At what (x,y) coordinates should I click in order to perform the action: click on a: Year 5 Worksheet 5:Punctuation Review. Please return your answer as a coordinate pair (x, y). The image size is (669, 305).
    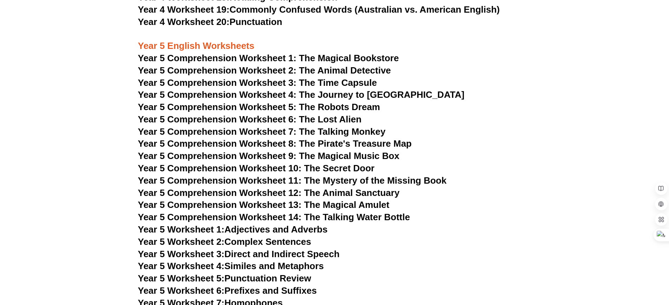
    Looking at the image, I should click on (225, 278).